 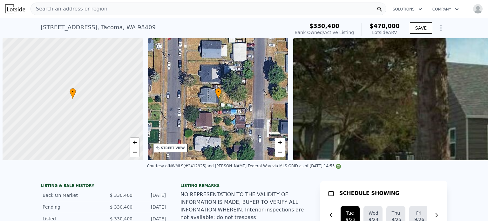 I want to click on button: Solutions, so click(x=407, y=9).